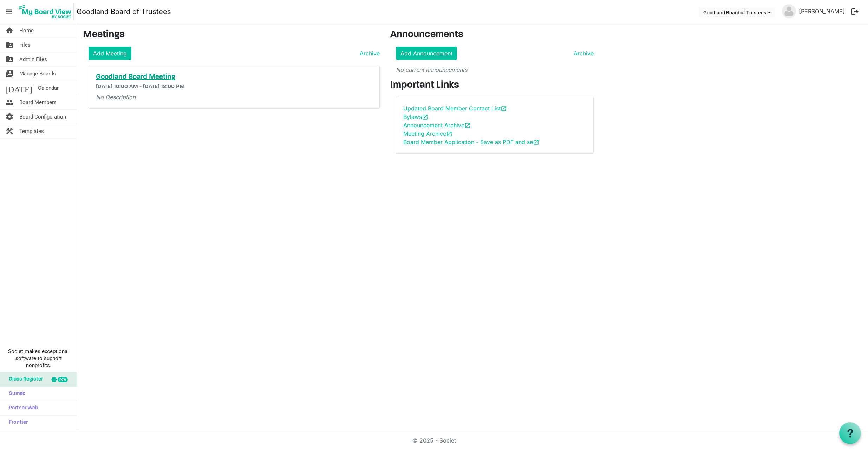 This screenshot has width=868, height=451. I want to click on h3: Important Links, so click(495, 86).